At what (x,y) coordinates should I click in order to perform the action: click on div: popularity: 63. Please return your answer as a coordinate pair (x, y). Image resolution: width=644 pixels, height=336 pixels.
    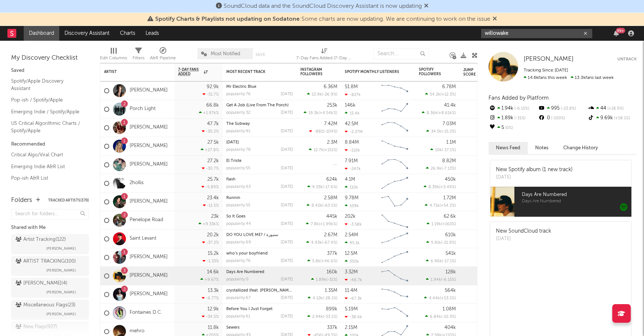
    Looking at the image, I should click on (239, 187).